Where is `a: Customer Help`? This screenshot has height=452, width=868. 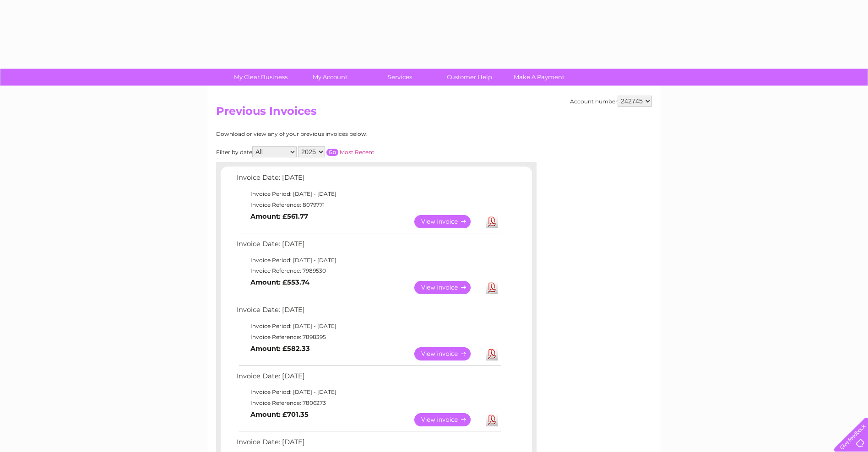
a: Customer Help is located at coordinates (469, 77).